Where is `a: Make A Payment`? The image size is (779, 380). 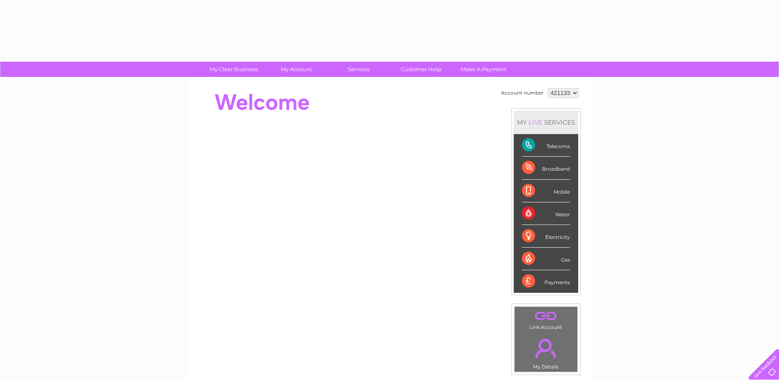
a: Make A Payment is located at coordinates (484, 69).